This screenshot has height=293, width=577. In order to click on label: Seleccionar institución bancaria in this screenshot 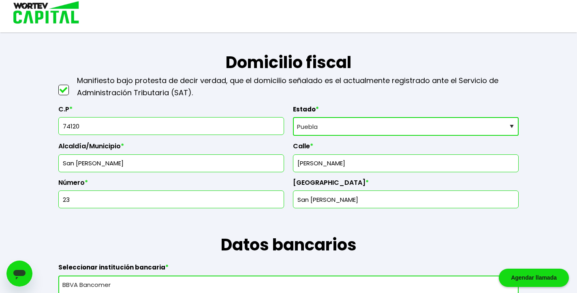, I will do `click(288, 269)`.